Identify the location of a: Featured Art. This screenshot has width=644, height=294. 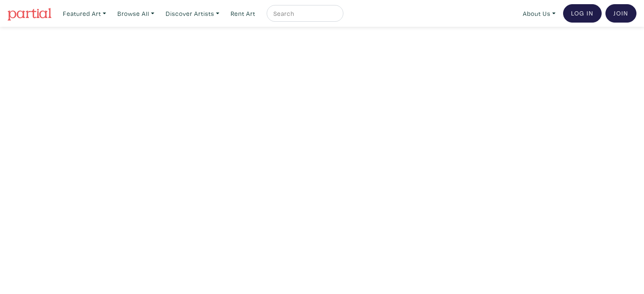
(85, 14).